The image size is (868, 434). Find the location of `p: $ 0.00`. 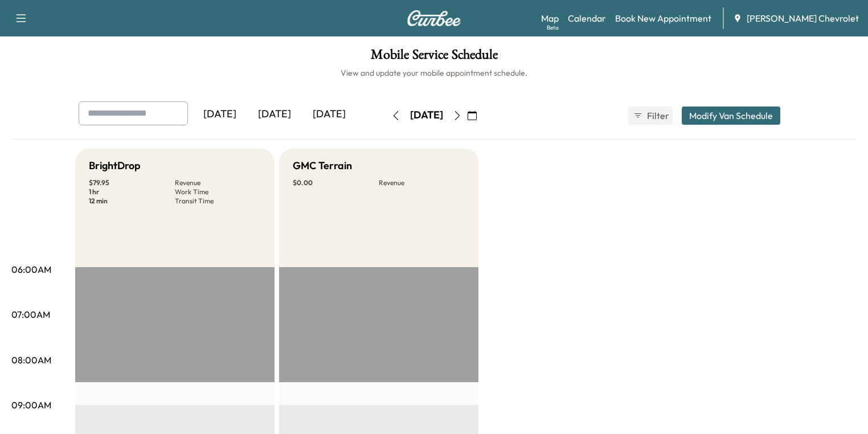

p: $ 0.00 is located at coordinates (335, 183).